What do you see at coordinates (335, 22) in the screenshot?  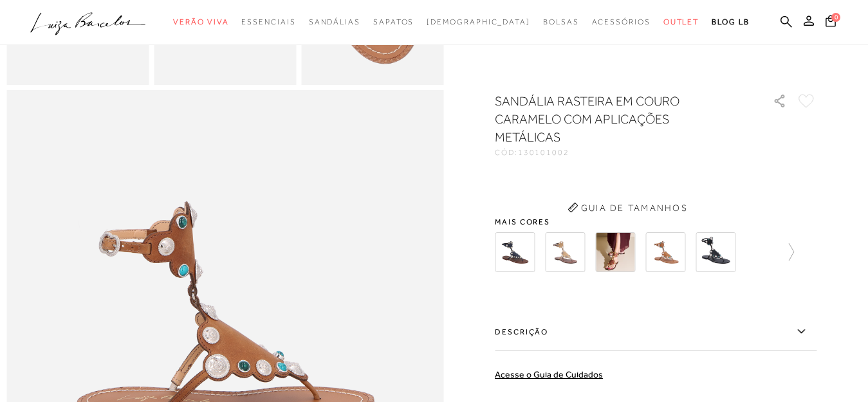 I see `span: Sandálias` at bounding box center [335, 22].